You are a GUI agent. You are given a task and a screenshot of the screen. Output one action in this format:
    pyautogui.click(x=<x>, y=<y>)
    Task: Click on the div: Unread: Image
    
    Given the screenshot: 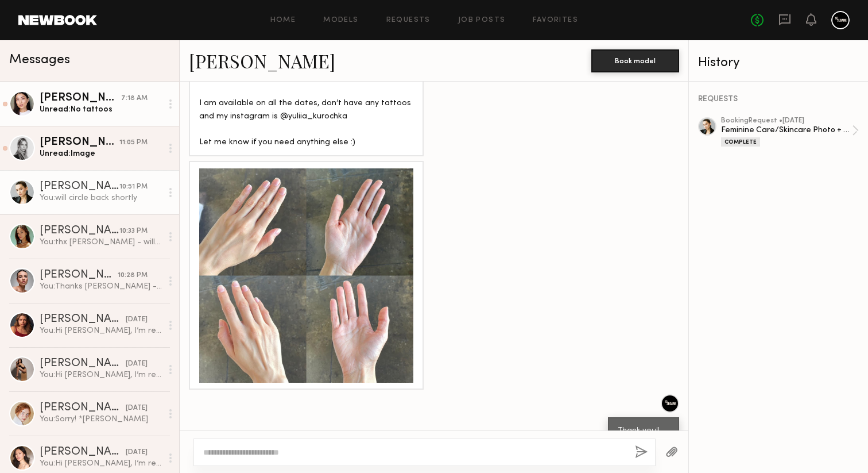 What is the action you would take?
    pyautogui.click(x=101, y=153)
    